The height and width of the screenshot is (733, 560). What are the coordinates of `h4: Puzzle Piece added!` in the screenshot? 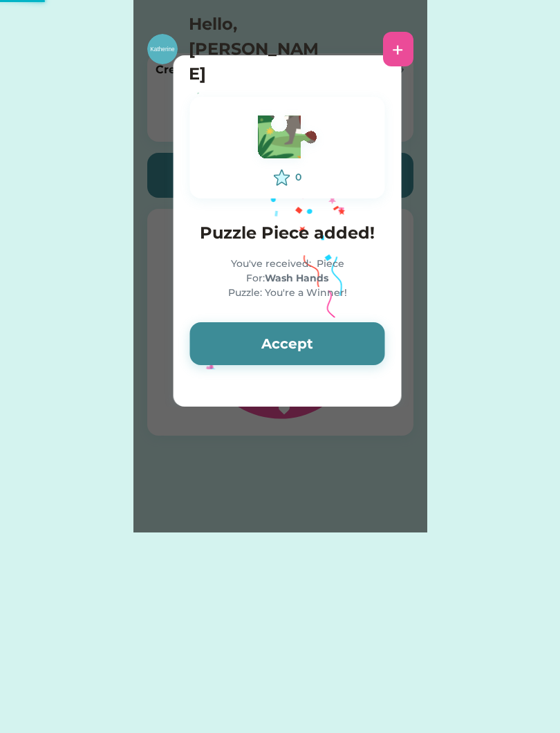 It's located at (288, 233).